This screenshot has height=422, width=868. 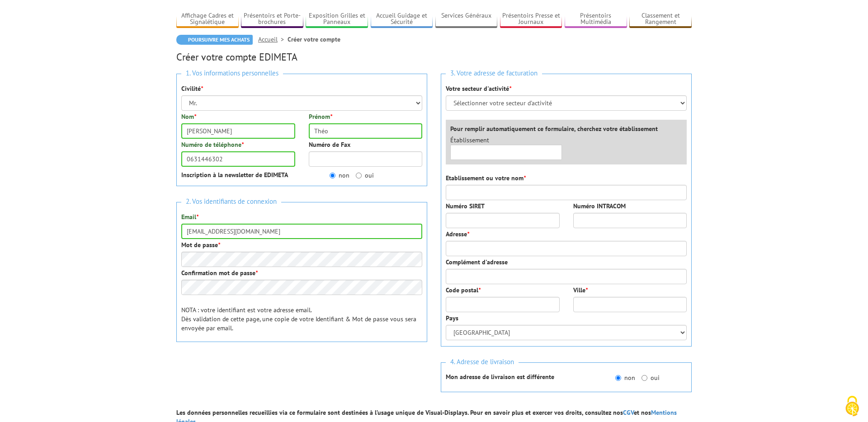 I want to click on label: Numéro de téléphone, so click(x=212, y=145).